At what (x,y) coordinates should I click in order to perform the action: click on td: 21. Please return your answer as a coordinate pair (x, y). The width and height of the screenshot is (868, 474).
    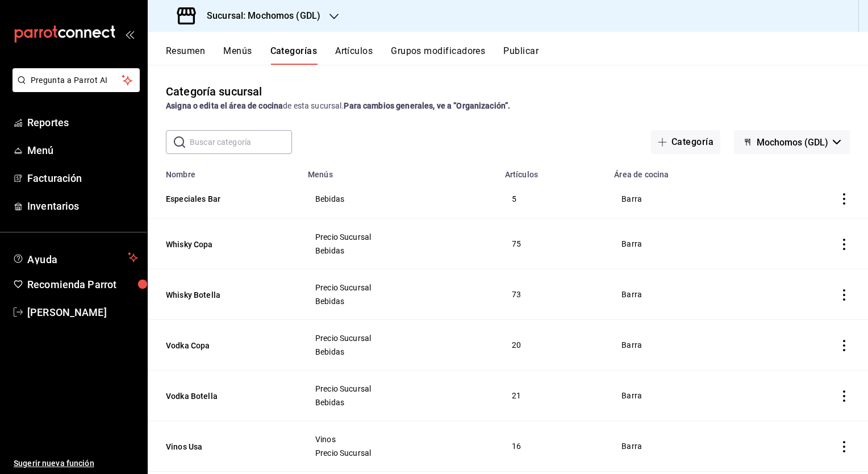
    Looking at the image, I should click on (553, 395).